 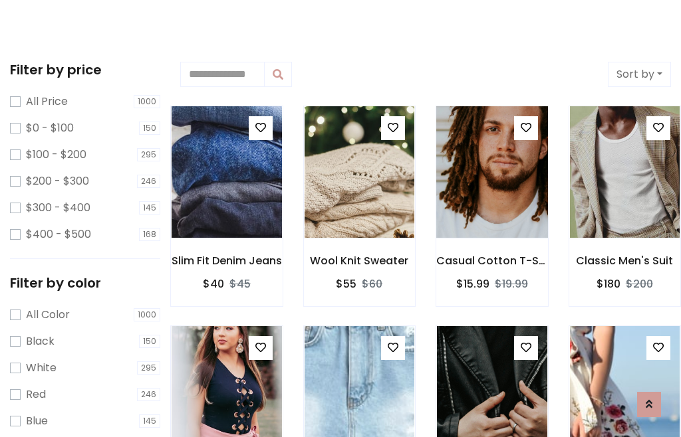 What do you see at coordinates (57, 181) in the screenshot?
I see `label: $200 - $300` at bounding box center [57, 181].